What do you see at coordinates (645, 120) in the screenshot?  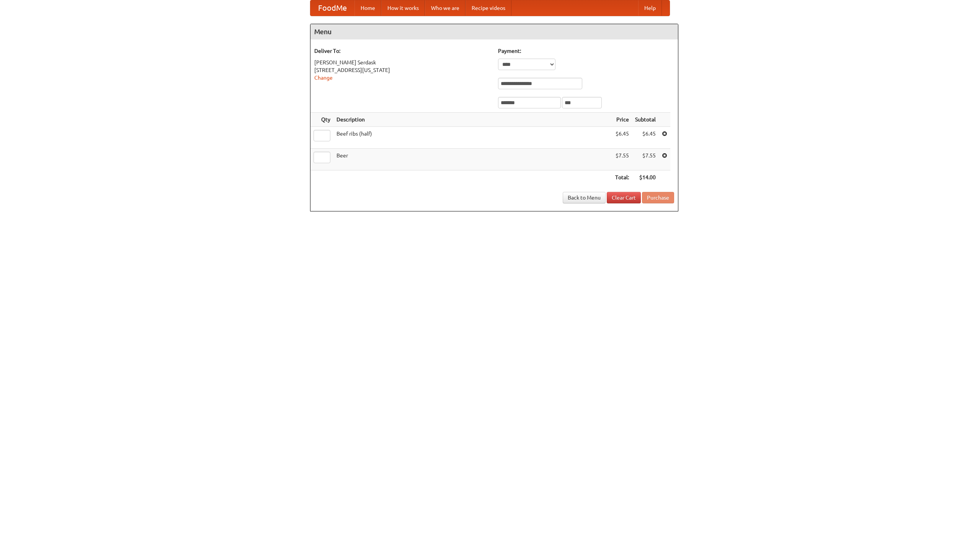 I see `th: Subtotal` at bounding box center [645, 120].